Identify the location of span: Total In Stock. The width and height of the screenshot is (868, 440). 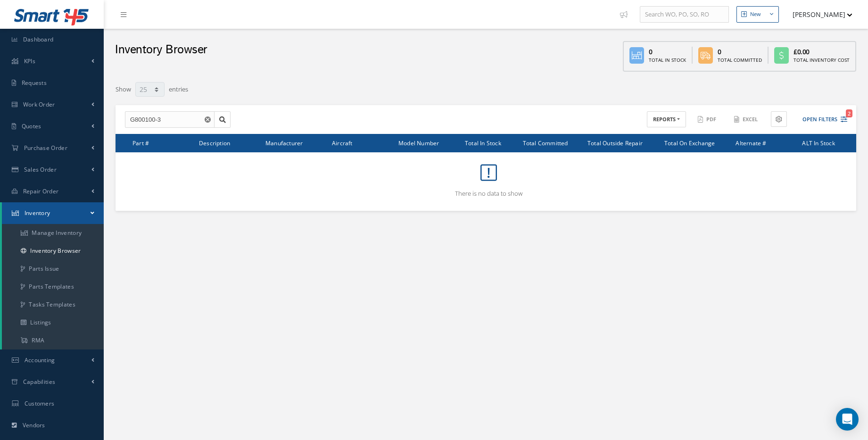
(483, 143).